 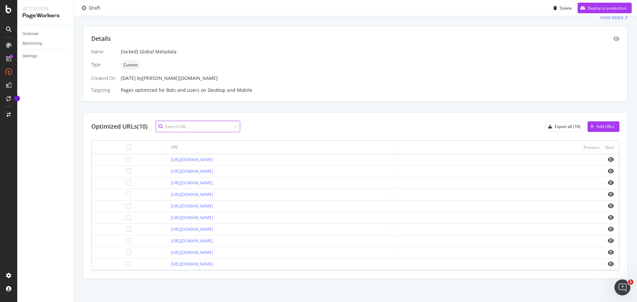 What do you see at coordinates (95, 8) in the screenshot?
I see `div: Draft` at bounding box center [95, 8].